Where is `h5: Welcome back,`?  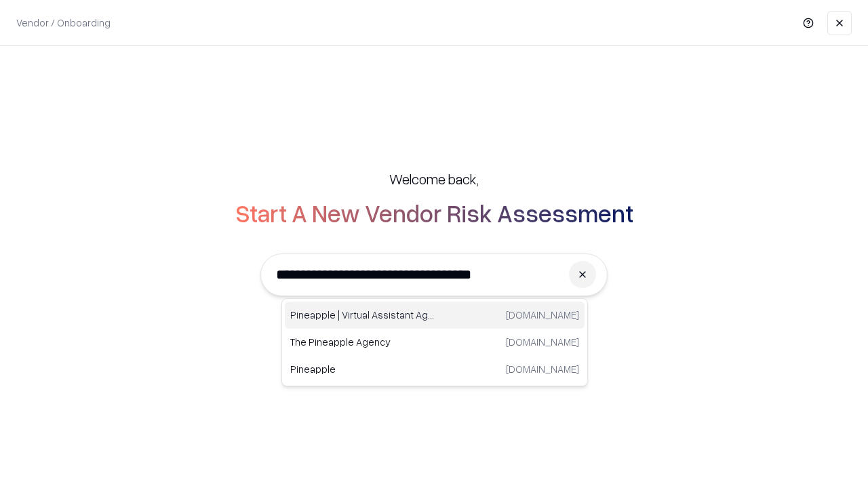
h5: Welcome back, is located at coordinates (434, 179).